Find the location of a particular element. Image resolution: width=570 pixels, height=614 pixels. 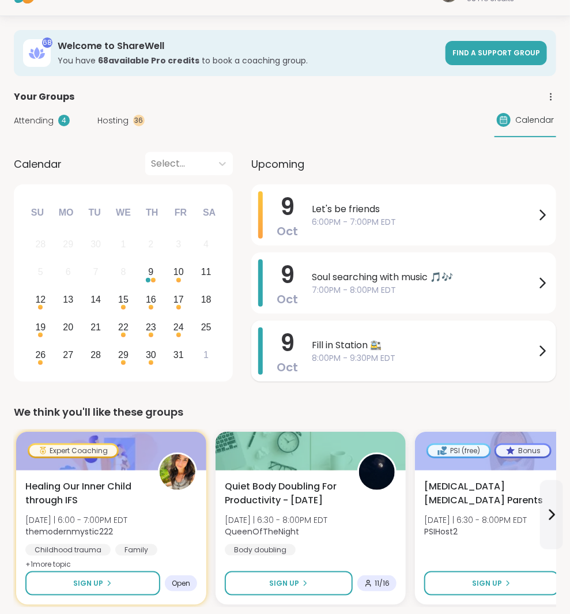

div: 21 is located at coordinates (96, 327).